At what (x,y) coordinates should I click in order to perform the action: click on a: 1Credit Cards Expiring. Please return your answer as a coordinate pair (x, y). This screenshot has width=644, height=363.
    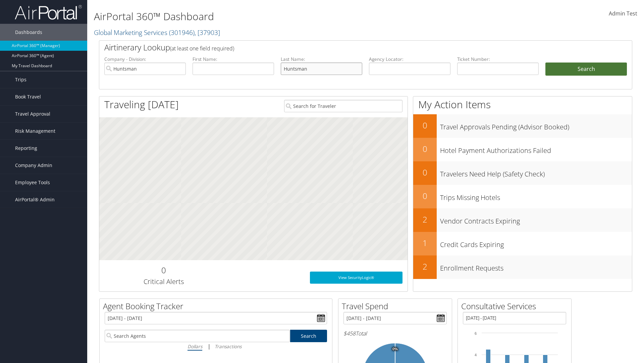
    Looking at the image, I should click on (523, 243).